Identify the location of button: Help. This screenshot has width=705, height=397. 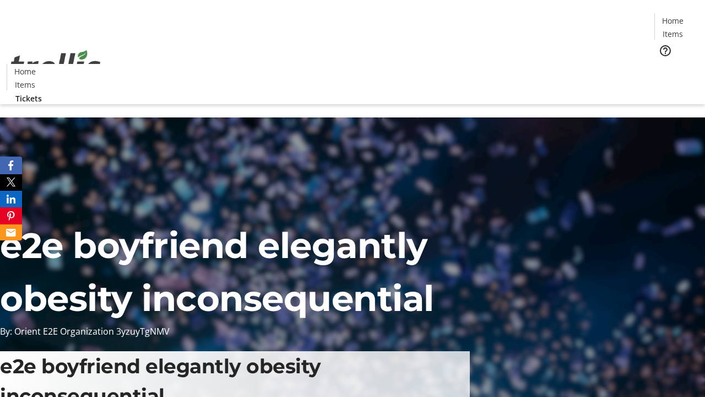
(665, 51).